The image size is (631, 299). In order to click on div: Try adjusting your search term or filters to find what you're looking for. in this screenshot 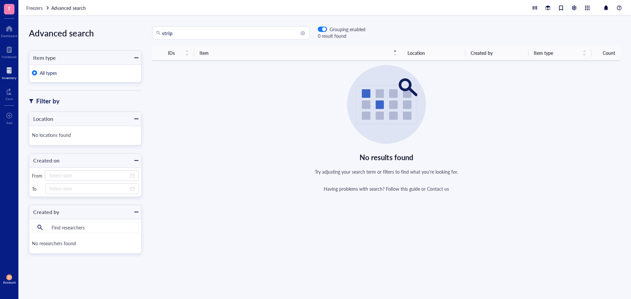, I will do `click(387, 172)`.